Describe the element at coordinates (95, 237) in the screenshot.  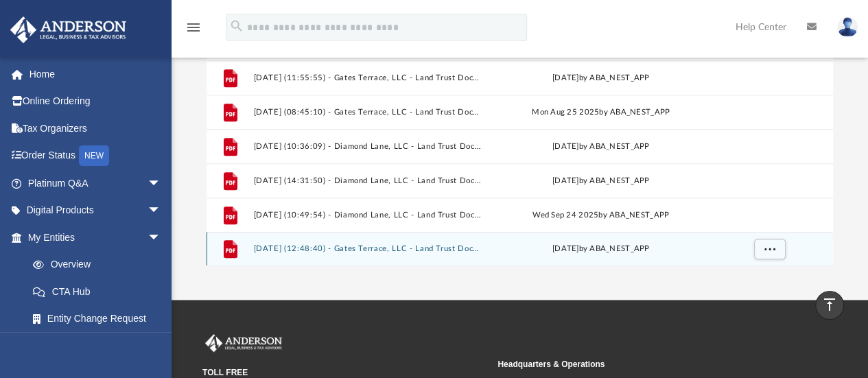
I see `a: My Entitiesarrow_drop_down` at that location.